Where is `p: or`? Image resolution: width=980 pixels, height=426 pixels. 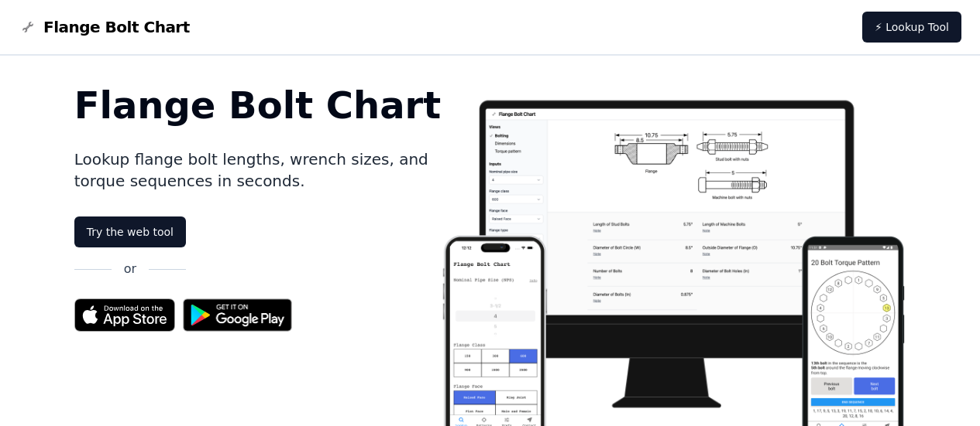
p: or is located at coordinates (130, 269).